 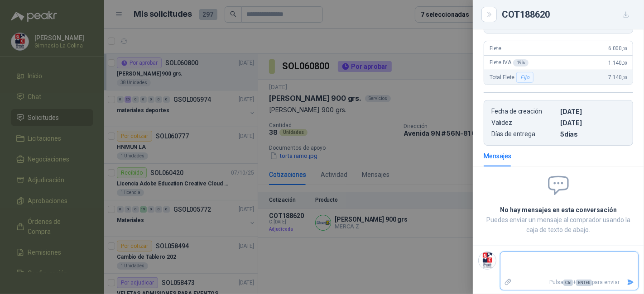 I want to click on div: 19 %, so click(x=521, y=63).